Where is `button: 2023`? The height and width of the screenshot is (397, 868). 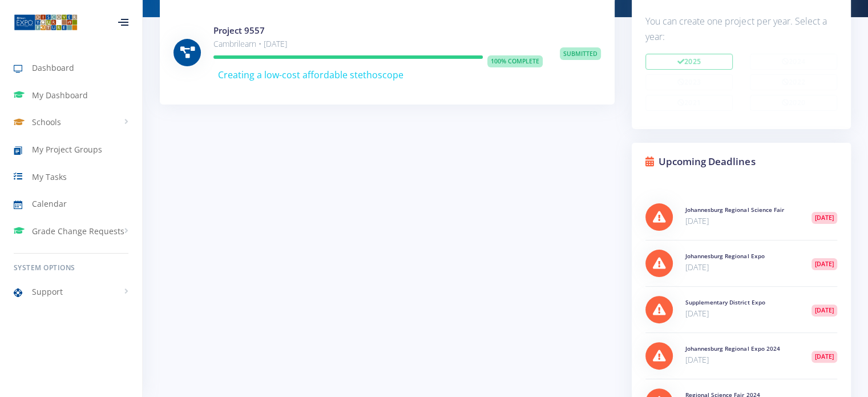
button: 2023 is located at coordinates (688, 82).